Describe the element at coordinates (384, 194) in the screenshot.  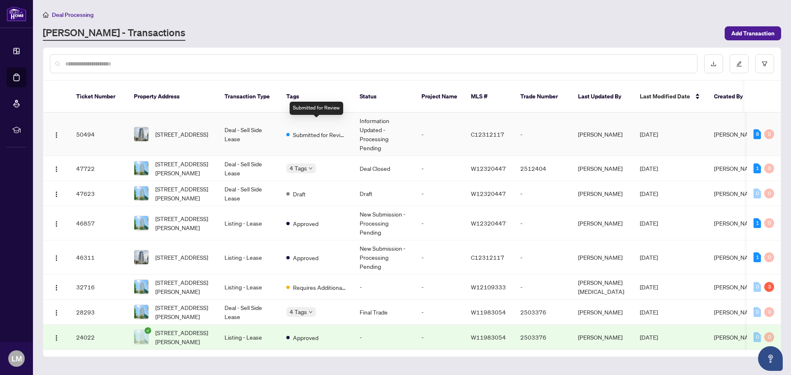
I see `td: Draft` at that location.